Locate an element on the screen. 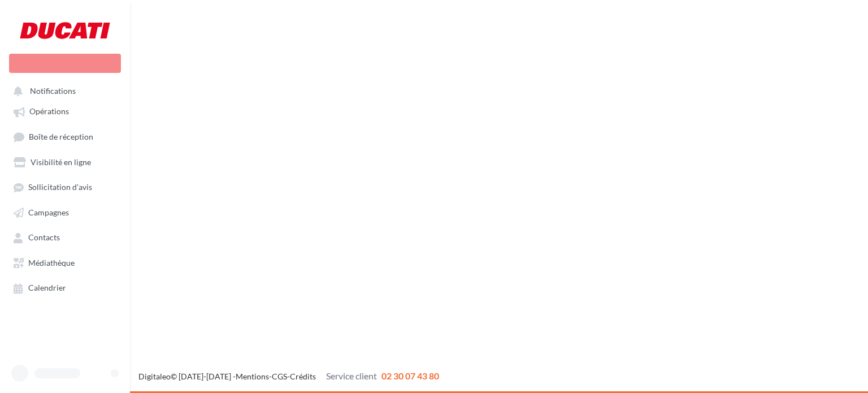 The width and height of the screenshot is (868, 393). span: Calendrier is located at coordinates (47, 288).